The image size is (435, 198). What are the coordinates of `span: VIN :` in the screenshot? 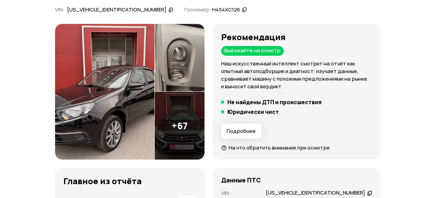 It's located at (60, 9).